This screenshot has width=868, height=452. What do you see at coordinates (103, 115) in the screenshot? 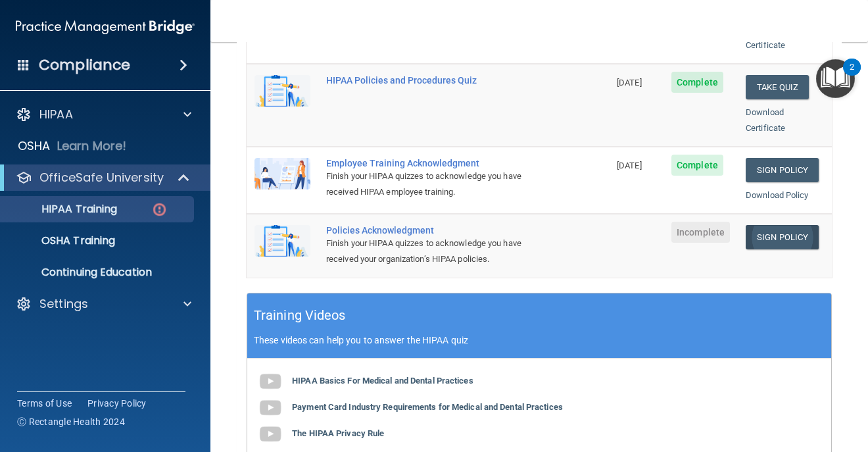
I see `a: HIPAA` at bounding box center [103, 115].